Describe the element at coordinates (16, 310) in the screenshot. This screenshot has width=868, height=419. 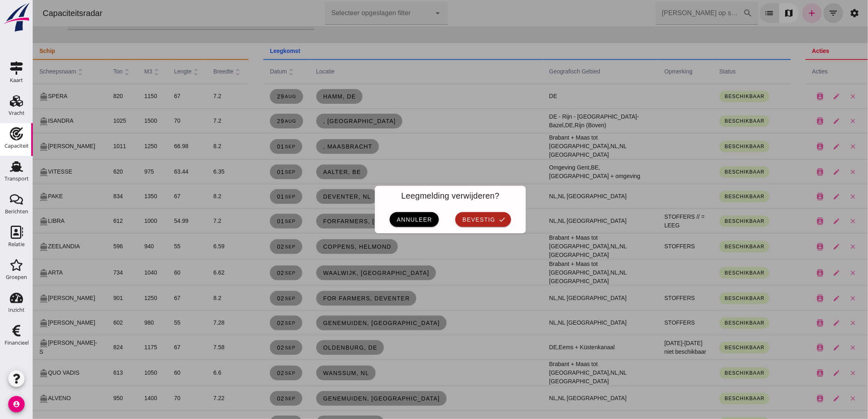
I see `div: Inzicht` at that location.